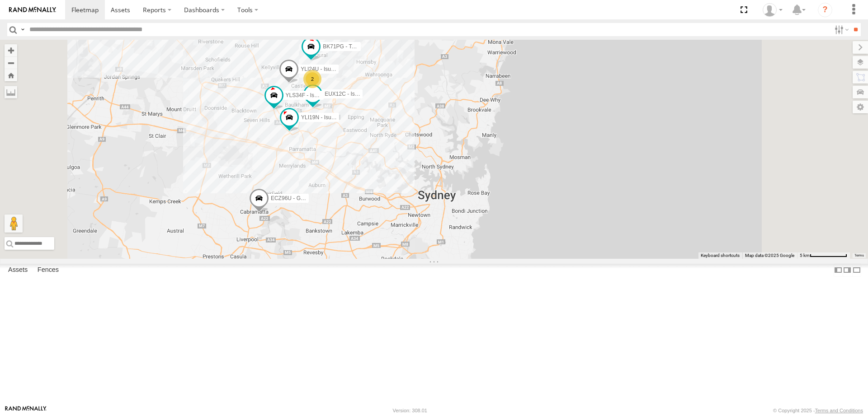  Describe the element at coordinates (804, 255) in the screenshot. I see `span: 5 km` at that location.